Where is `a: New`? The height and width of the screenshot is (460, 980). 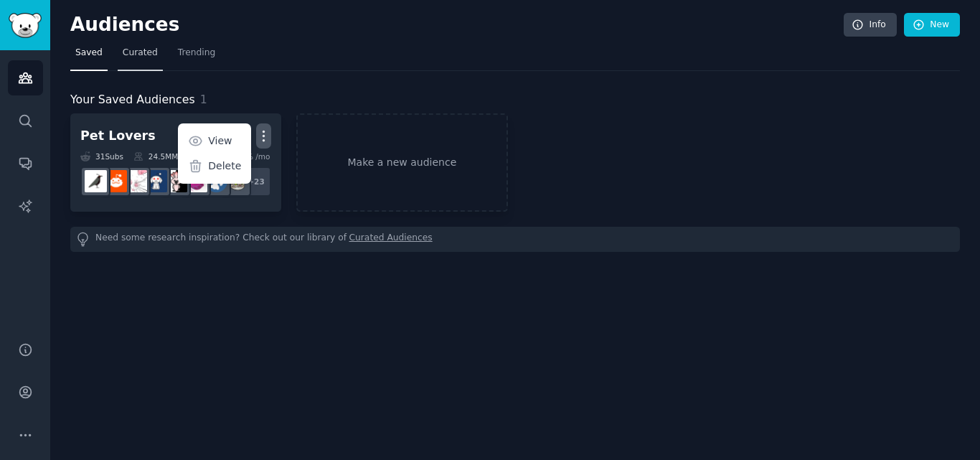 a: New is located at coordinates (932, 25).